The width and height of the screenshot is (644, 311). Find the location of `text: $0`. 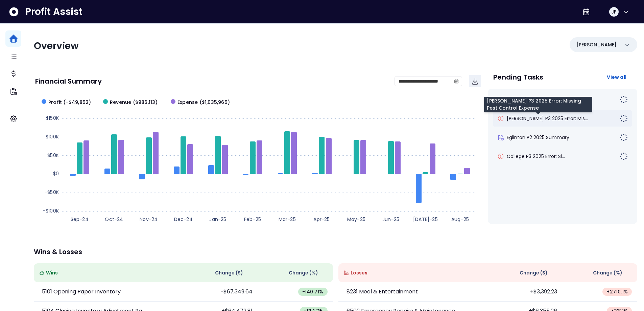

text: $0 is located at coordinates (56, 174).